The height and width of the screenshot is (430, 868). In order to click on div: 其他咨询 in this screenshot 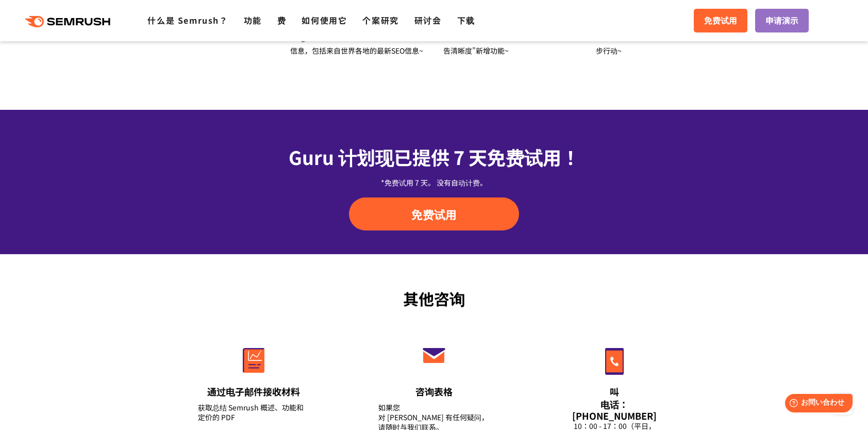, I will do `click(434, 298)`.